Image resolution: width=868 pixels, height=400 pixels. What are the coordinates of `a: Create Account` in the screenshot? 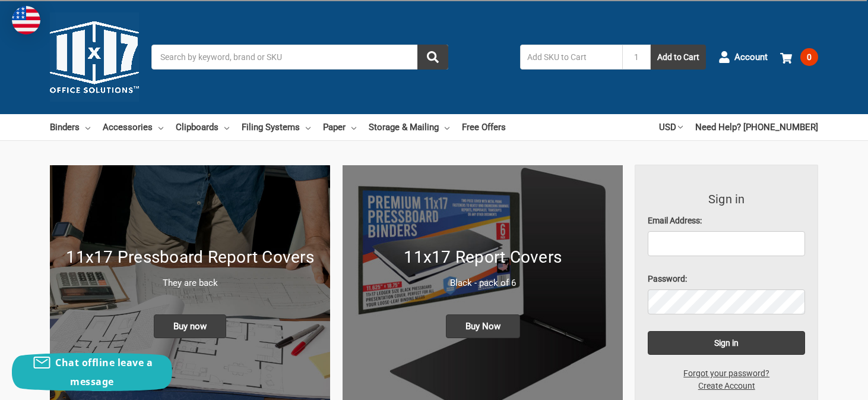 It's located at (727, 386).